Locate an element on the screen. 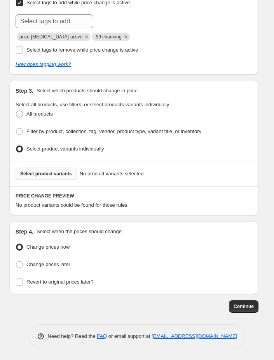 This screenshot has height=360, width=274. span: price-change-job-active is located at coordinates (51, 37).